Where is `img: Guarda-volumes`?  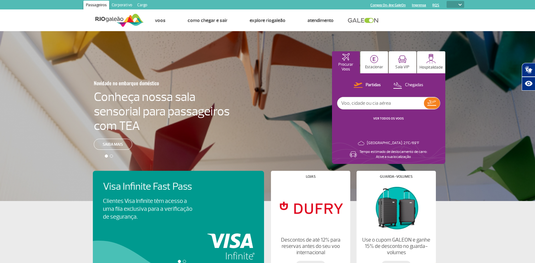
img: Guarda-volumes is located at coordinates (396, 208).